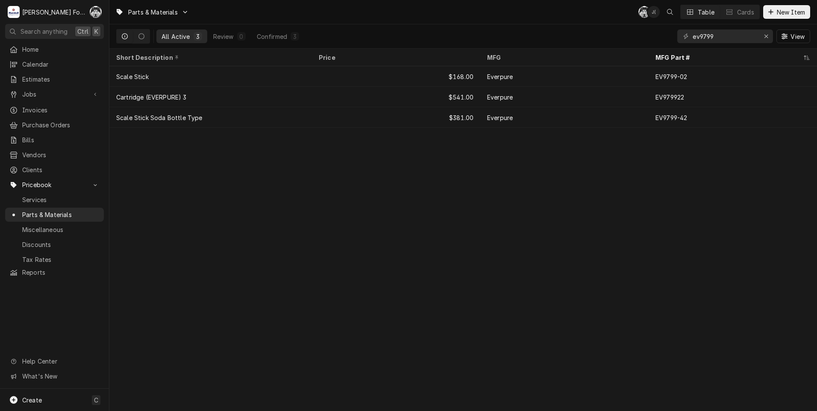 The width and height of the screenshot is (817, 411). I want to click on a: Vendors, so click(54, 155).